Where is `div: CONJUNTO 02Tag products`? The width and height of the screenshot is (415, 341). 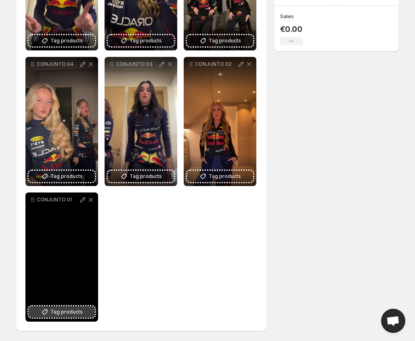 div: CONJUNTO 02Tag products is located at coordinates (220, 122).